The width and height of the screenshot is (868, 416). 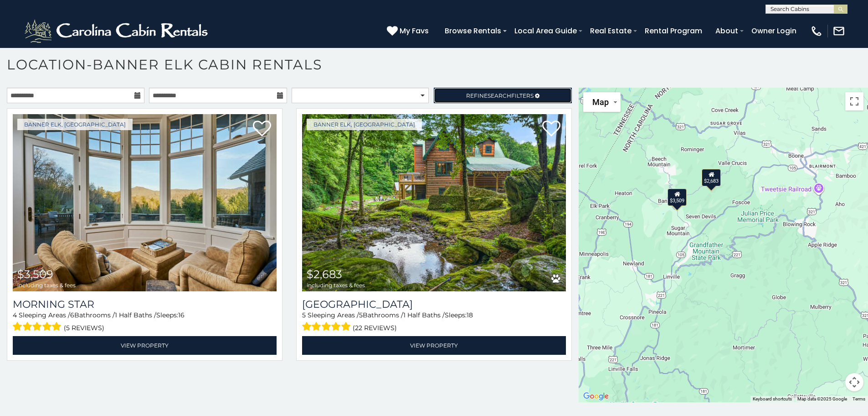 I want to click on div: $2,683, so click(x=712, y=178).